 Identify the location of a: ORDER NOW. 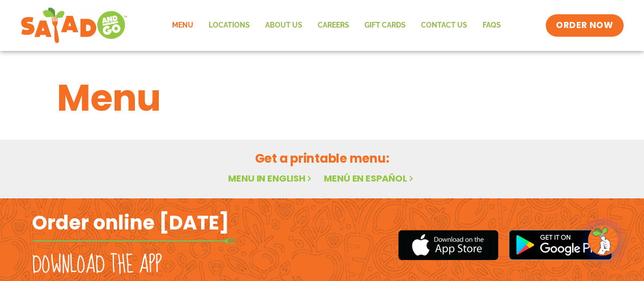
(585, 25).